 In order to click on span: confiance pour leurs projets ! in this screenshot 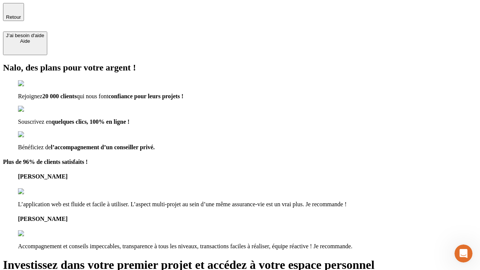, I will do `click(146, 96)`.